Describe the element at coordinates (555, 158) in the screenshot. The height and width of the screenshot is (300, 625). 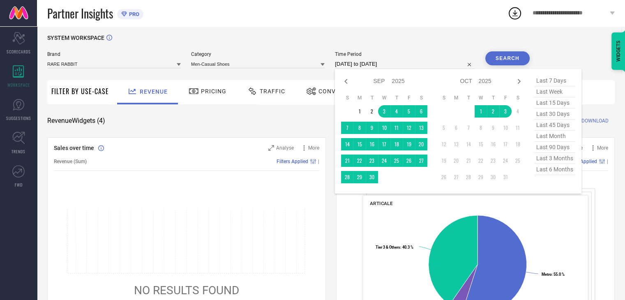
I see `span: last 3 months` at that location.